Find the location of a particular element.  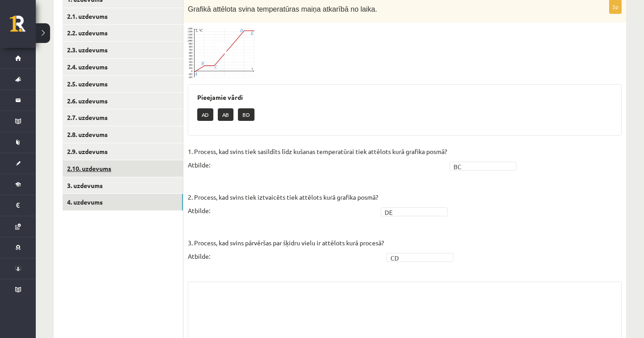

h3: Pieejamie vārdi is located at coordinates (404, 97).